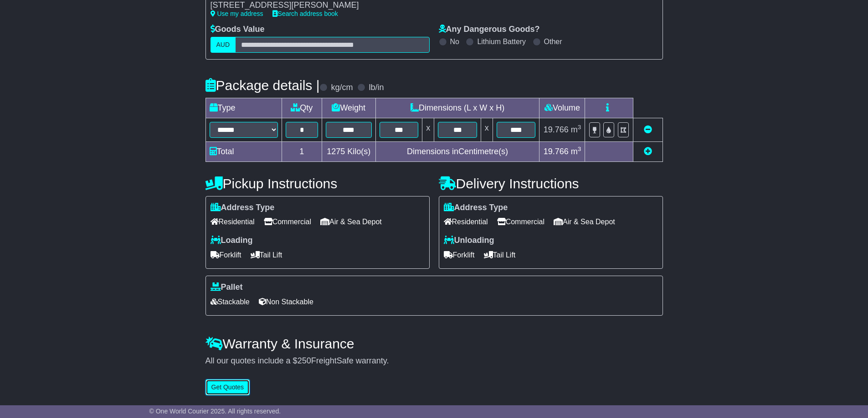  I want to click on td: Type, so click(243, 108).